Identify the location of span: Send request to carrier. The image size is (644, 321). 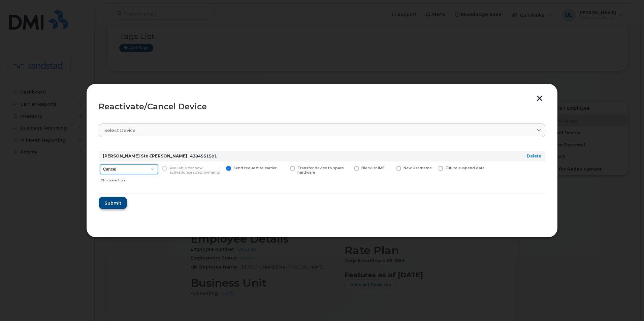
(255, 168).